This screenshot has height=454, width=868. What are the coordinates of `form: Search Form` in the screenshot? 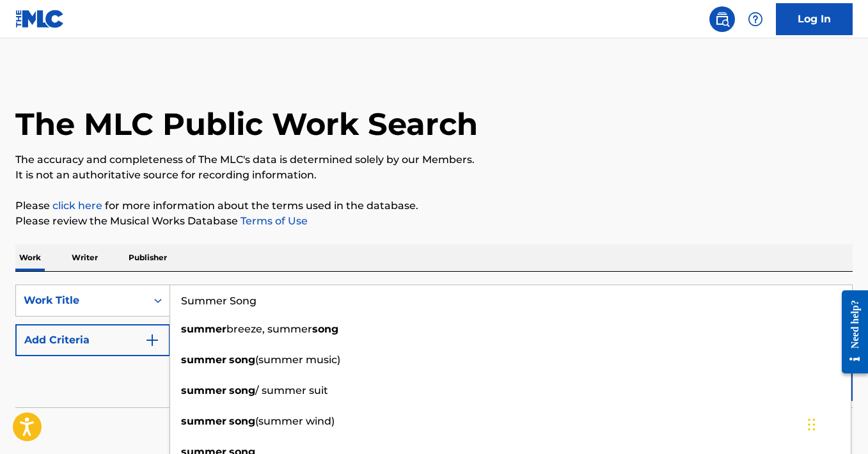 It's located at (433, 345).